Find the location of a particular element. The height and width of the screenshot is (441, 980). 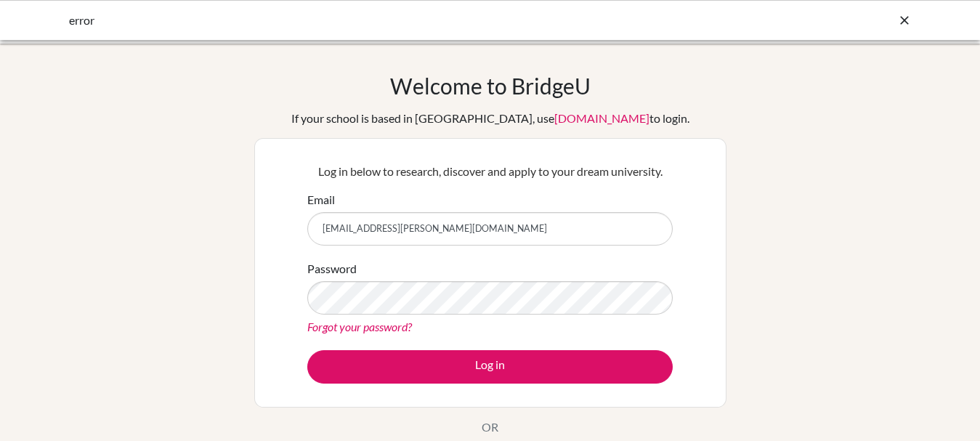

a: Forgot your password? is located at coordinates (359, 326).